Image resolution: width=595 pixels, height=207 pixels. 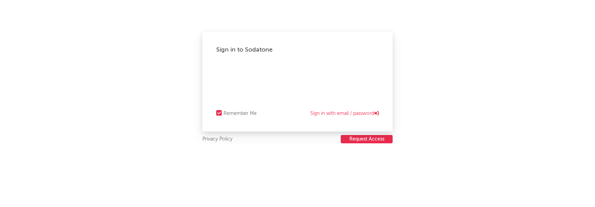 I want to click on a: Privacy Policy, so click(x=217, y=139).